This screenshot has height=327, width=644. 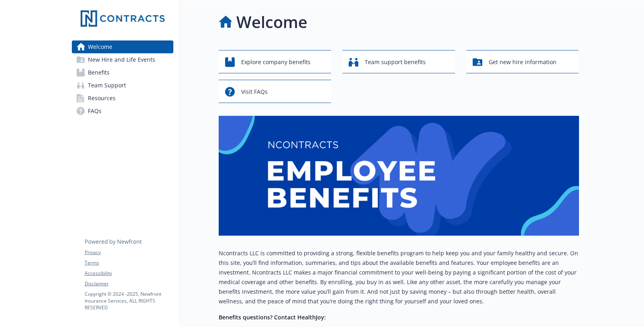 I want to click on p: Copyright © 2024 - 2025 , Newfront Insurance Services, ALL RIGHTS RESERVED, so click(x=129, y=301).